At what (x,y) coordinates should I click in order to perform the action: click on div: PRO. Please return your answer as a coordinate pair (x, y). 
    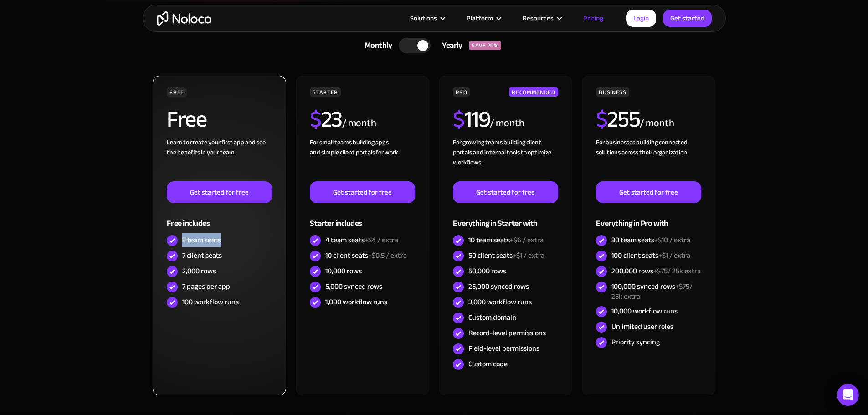
    Looking at the image, I should click on (461, 92).